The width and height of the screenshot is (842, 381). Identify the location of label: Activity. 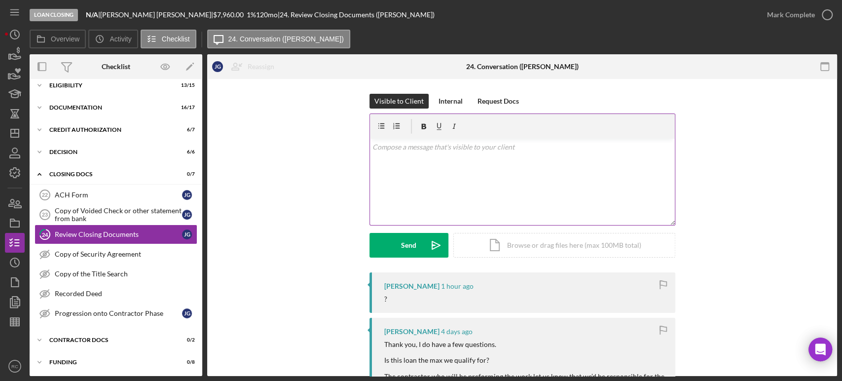
(120, 39).